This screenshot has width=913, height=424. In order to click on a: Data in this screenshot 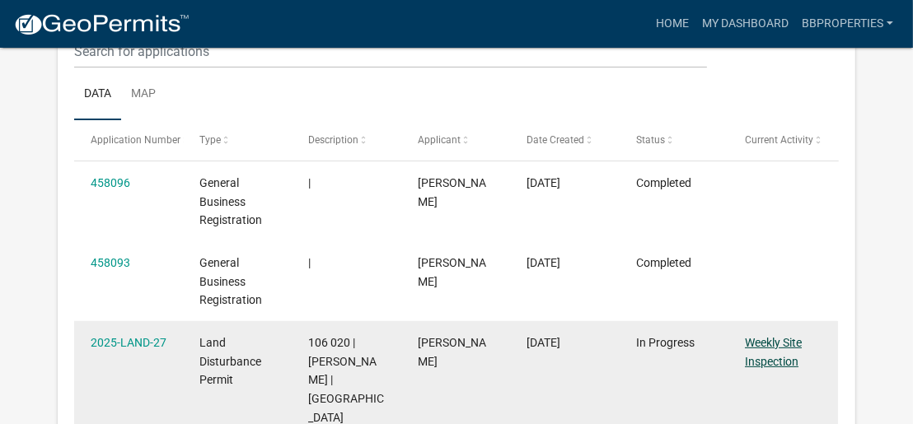, I will do `click(97, 95)`.